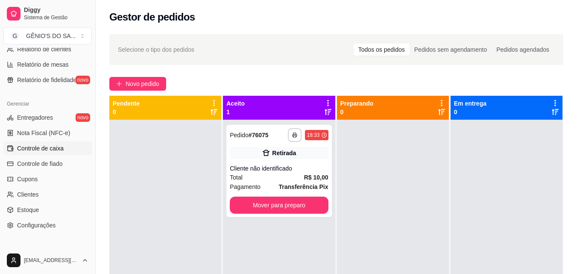 Image resolution: width=577 pixels, height=274 pixels. What do you see at coordinates (56, 18) in the screenshot?
I see `span: Sistema de Gestão` at bounding box center [56, 18].